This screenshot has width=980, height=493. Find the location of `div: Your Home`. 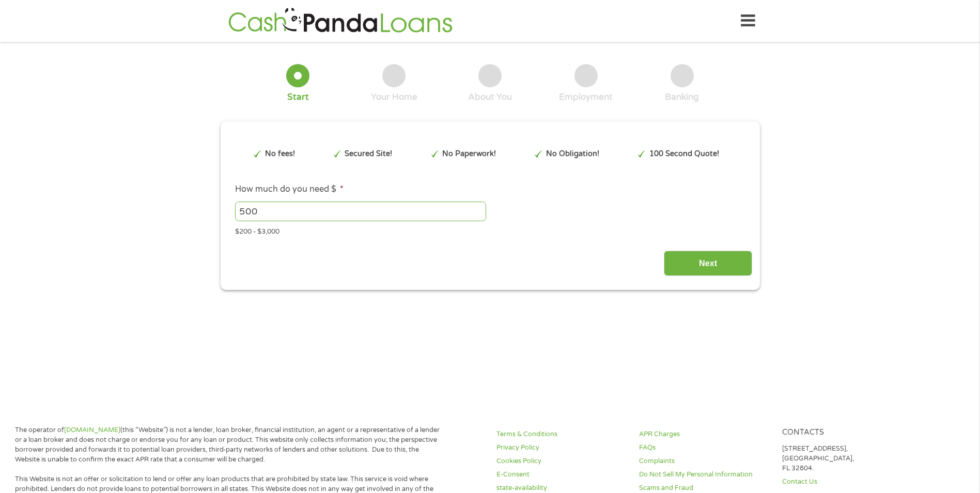

div: Your Home is located at coordinates (395, 97).